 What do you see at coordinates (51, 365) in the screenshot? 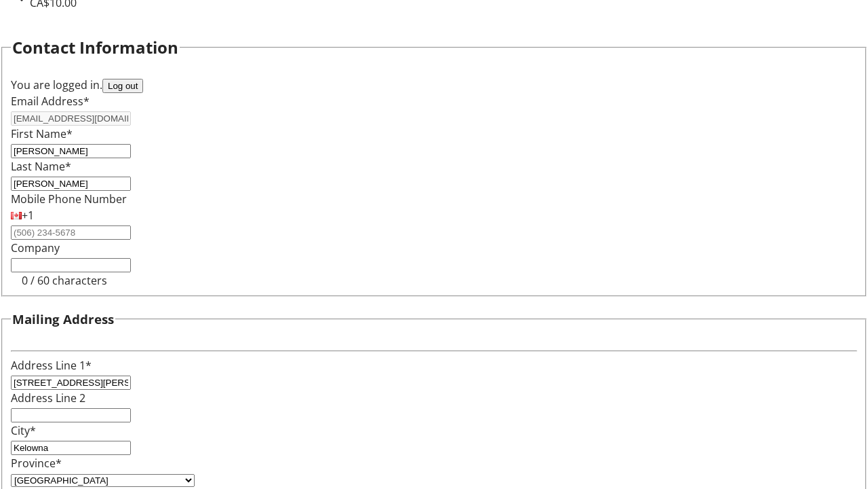
I see `label: Address Line 1*` at bounding box center [51, 365].